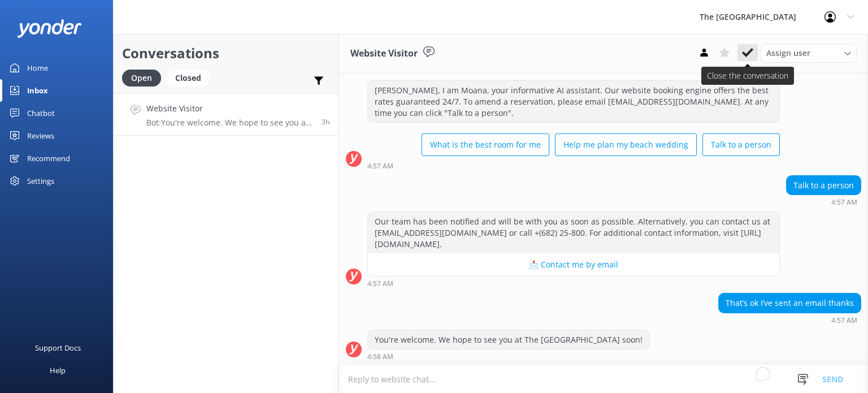  I want to click on div: Open, so click(142, 78).